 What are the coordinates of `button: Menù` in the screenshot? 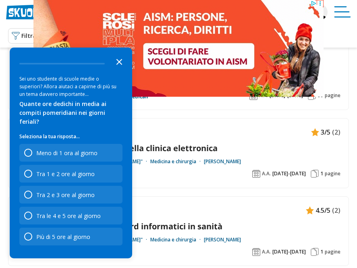 It's located at (343, 12).